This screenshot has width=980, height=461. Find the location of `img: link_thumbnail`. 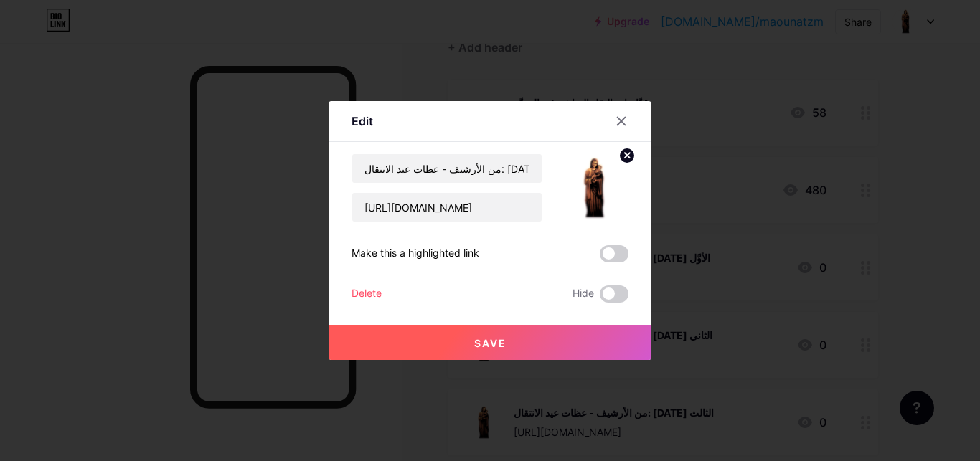

img: link_thumbnail is located at coordinates (594, 188).